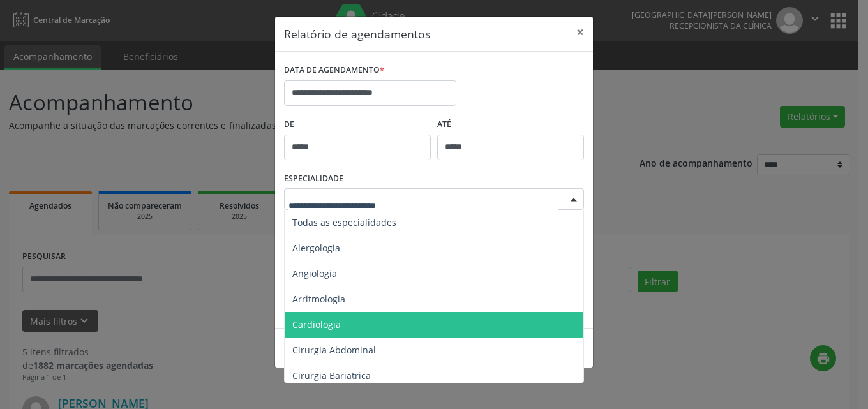 Image resolution: width=868 pixels, height=409 pixels. What do you see at coordinates (316, 247) in the screenshot?
I see `span: Alergologia` at bounding box center [316, 247].